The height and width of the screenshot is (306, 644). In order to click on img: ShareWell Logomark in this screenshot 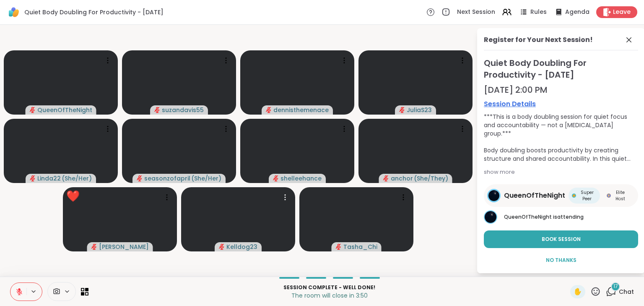, I will do `click(14, 12)`.